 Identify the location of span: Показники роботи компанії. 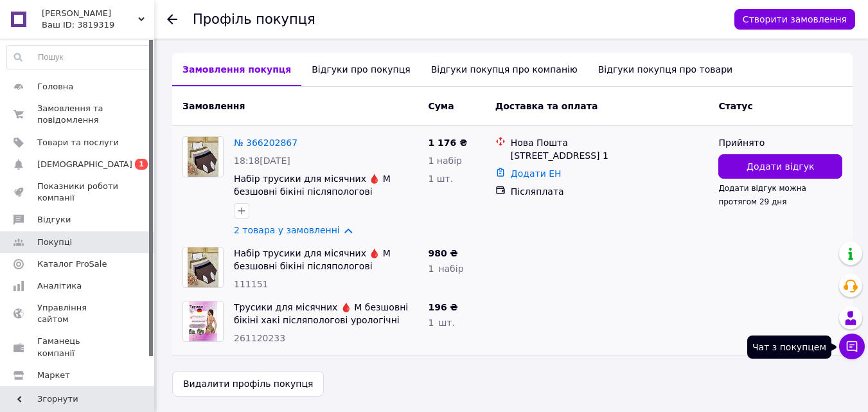
(78, 192).